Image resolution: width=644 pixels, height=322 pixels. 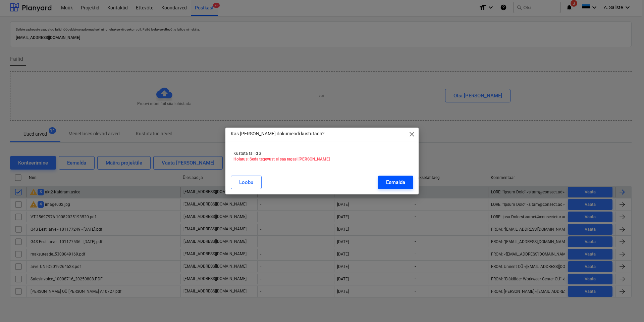 What do you see at coordinates (246, 182) in the screenshot?
I see `button: Loobu` at bounding box center [246, 182].